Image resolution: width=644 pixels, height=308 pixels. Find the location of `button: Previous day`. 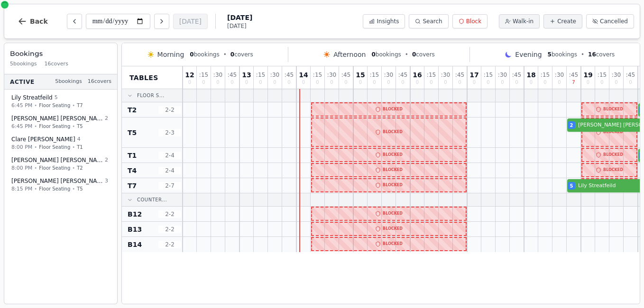

button: Previous day is located at coordinates (74, 21).